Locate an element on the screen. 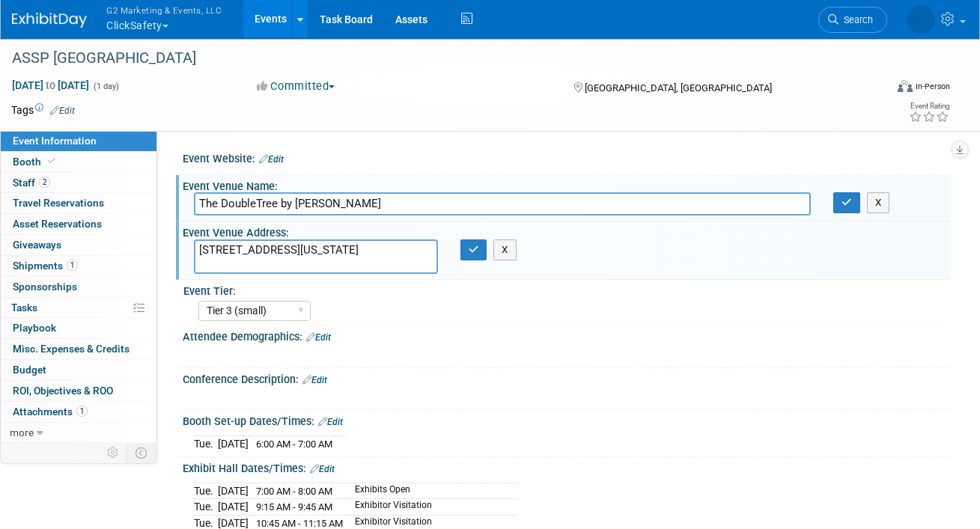 The height and width of the screenshot is (529, 980). td: Toggle Event Tabs is located at coordinates (141, 453).